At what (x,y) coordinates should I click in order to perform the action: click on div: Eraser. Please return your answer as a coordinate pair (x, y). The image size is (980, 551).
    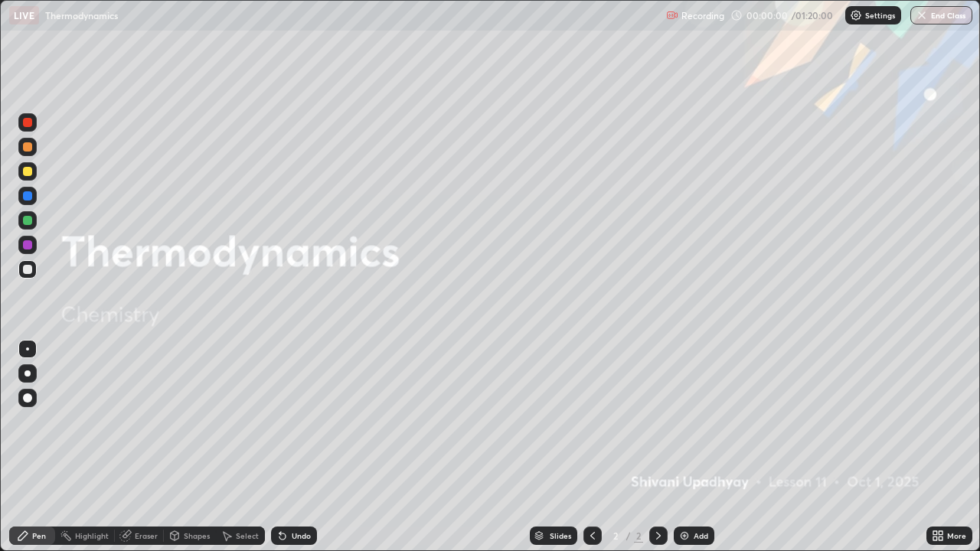
    Looking at the image, I should click on (146, 536).